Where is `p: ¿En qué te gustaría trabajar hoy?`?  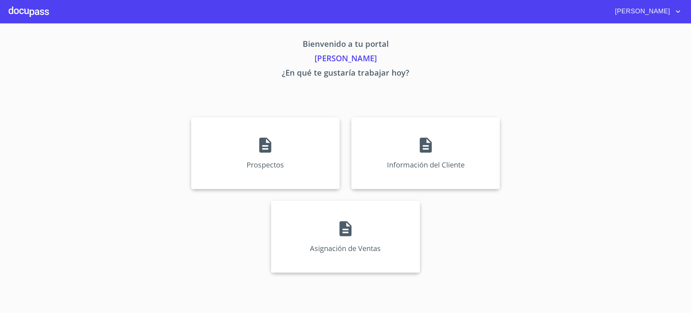
p: ¿En qué te gustaría trabajar hoy? is located at coordinates (345, 74).